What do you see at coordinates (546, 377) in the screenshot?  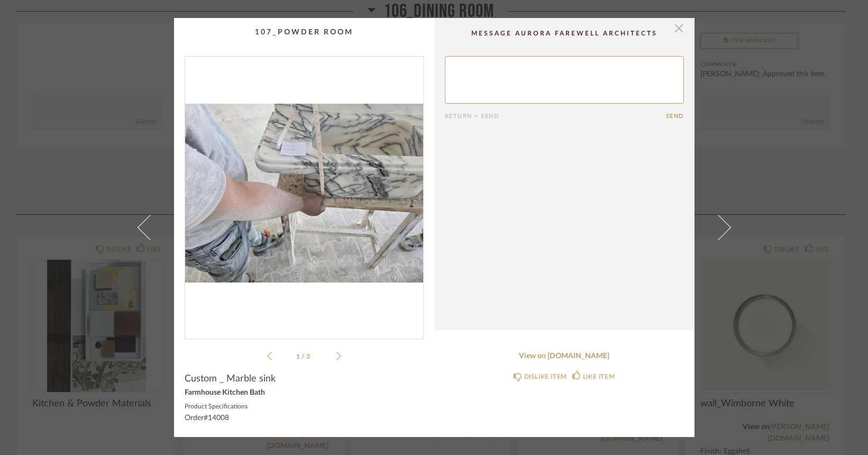 I see `div: DISLIKE ITEM` at bounding box center [546, 377].